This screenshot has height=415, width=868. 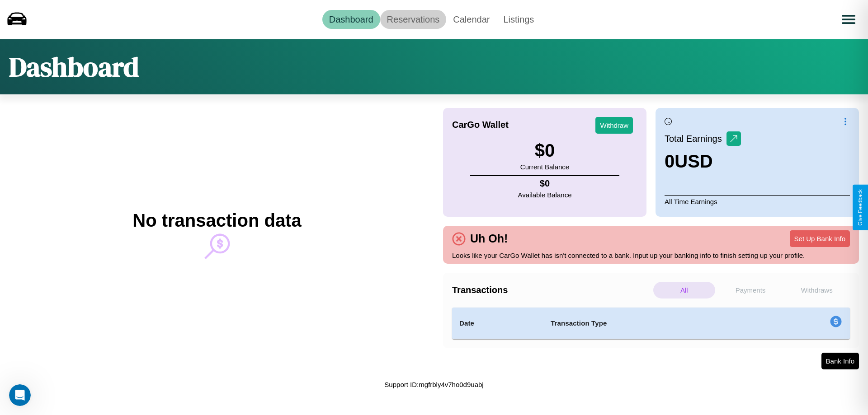 I want to click on h3: $ 0, so click(x=545, y=151).